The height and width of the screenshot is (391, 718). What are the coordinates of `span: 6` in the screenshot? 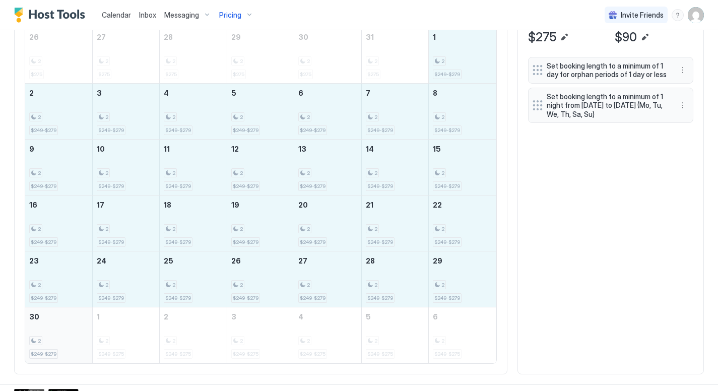 It's located at (436, 317).